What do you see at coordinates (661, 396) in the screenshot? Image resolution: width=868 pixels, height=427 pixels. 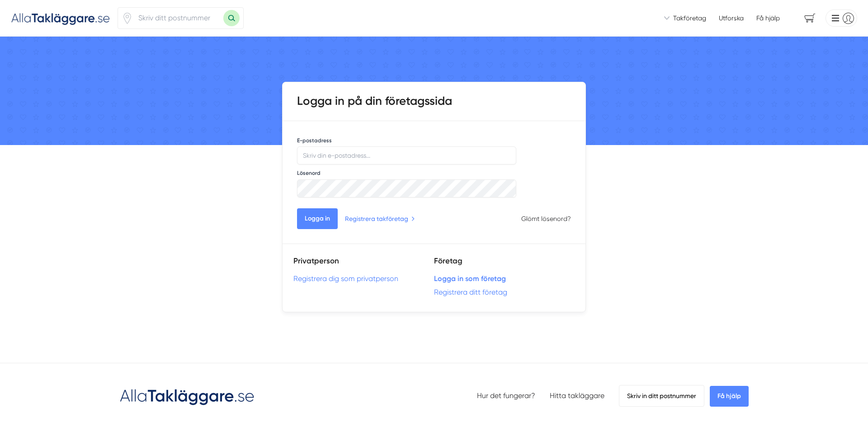 I see `span: Skriv in ditt postnummer` at bounding box center [661, 396].